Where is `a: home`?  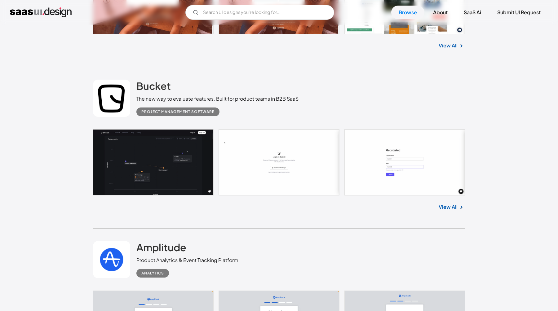
a: home is located at coordinates (41, 12).